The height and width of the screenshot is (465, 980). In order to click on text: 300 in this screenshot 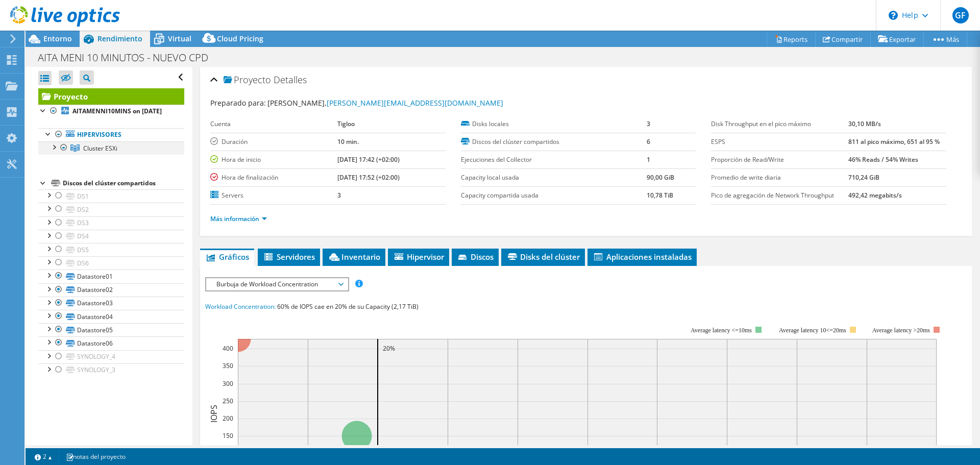, I will do `click(228, 383)`.